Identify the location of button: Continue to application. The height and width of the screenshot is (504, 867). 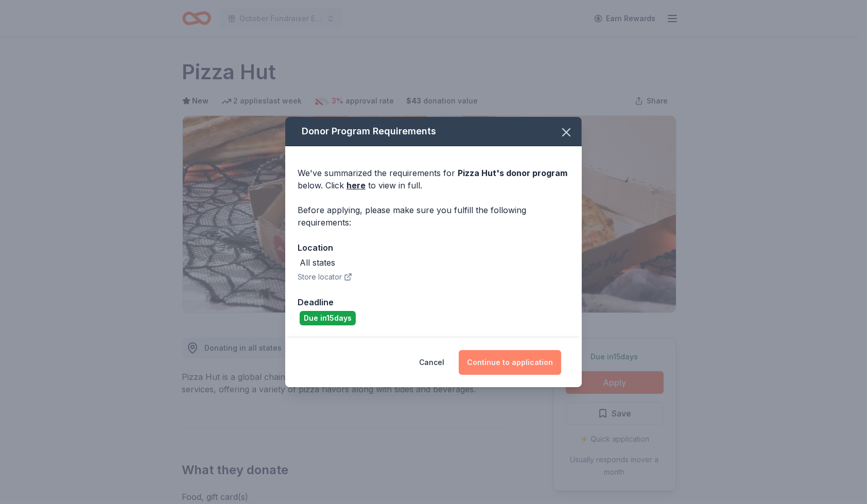
(509, 362).